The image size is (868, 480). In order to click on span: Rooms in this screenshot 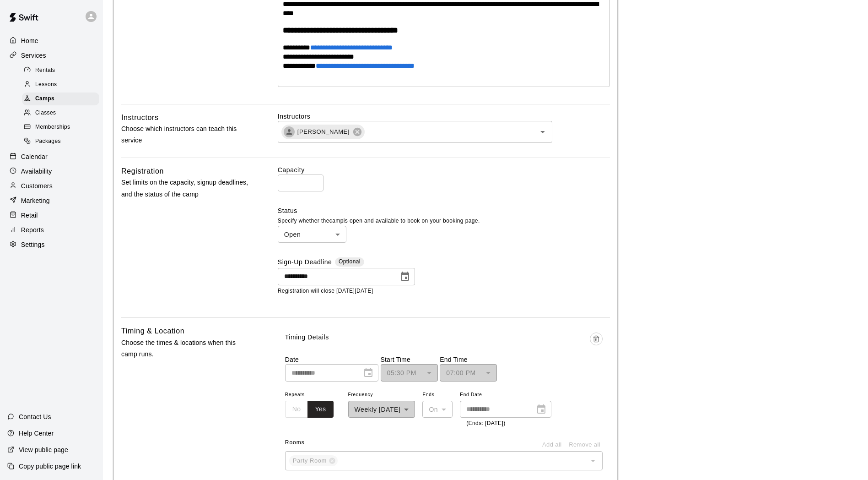, I will do `click(294, 443)`.